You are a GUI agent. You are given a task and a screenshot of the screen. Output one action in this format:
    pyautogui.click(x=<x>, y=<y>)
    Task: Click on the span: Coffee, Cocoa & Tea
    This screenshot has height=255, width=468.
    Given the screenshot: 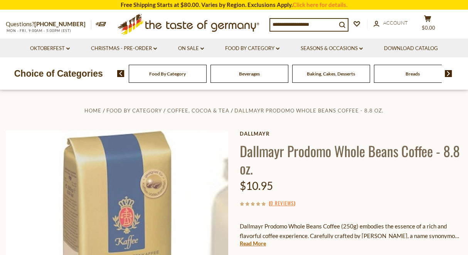 What is the action you would take?
    pyautogui.click(x=198, y=111)
    